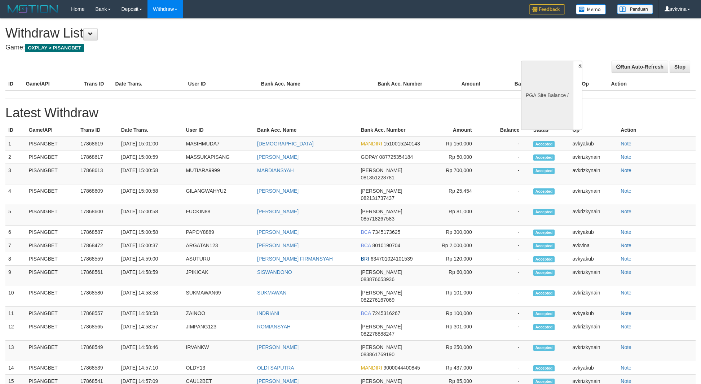 Image resolution: width=701 pixels, height=384 pixels. I want to click on td: 2, so click(16, 157).